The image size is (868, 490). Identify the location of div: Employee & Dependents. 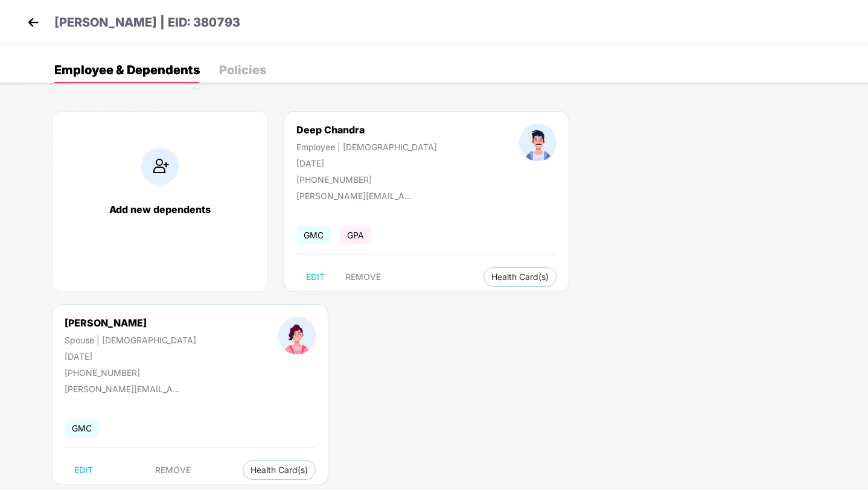
(127, 70).